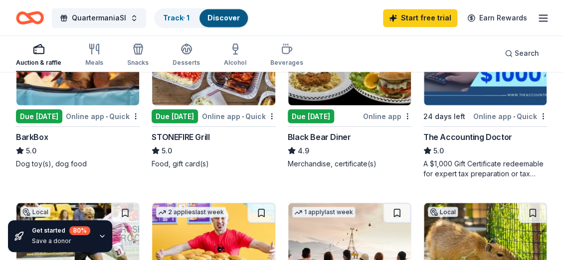 This screenshot has width=563, height=260. I want to click on div: A $1,000 Gift Certificate redeemable for expert tax preparation or tax resolution services—recipi..., so click(486, 169).